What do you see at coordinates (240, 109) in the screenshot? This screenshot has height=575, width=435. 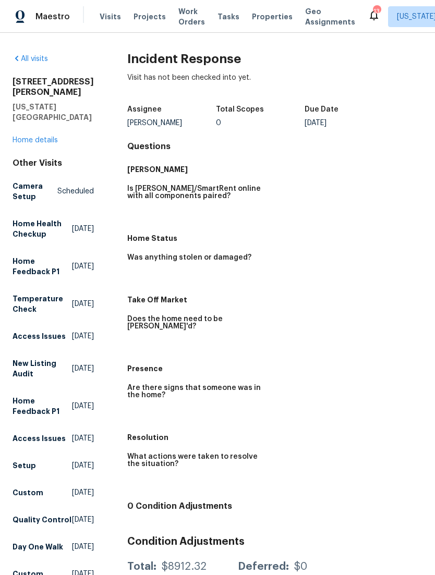 I see `h5: Total Scopes` at bounding box center [240, 109].